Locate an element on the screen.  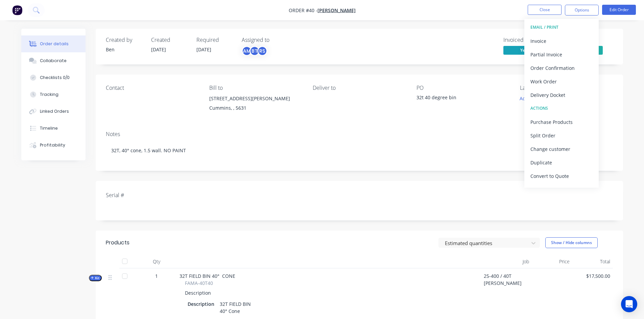
div: Deliver to is located at coordinates (359, 88).